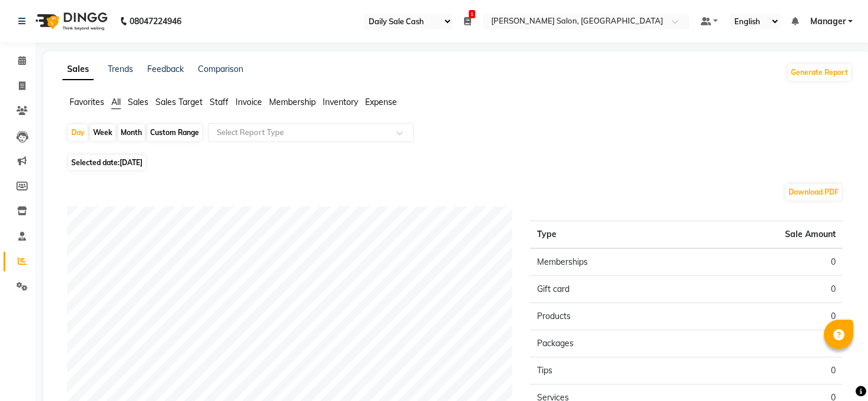  What do you see at coordinates (472, 14) in the screenshot?
I see `span: 1` at bounding box center [472, 14].